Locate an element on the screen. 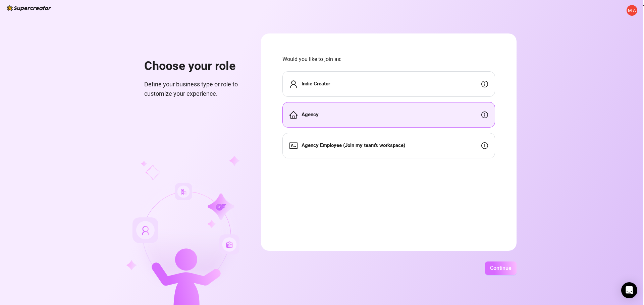 The width and height of the screenshot is (644, 305). strong: Indie Creator is located at coordinates (316, 84).